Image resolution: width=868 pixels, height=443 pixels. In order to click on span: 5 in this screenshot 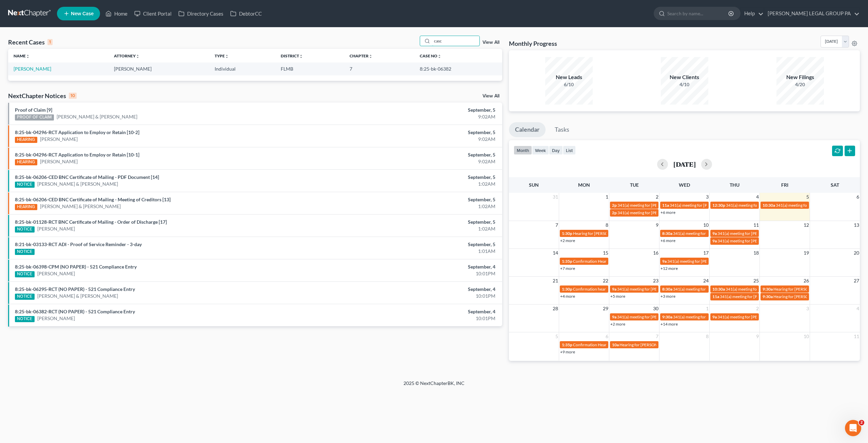, I will do `click(557, 336)`.